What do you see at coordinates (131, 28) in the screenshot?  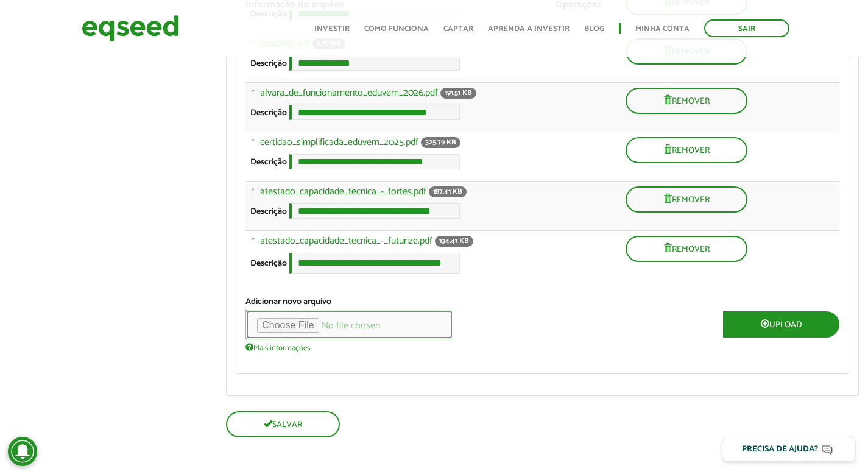 I see `img: EqSeed` at bounding box center [131, 28].